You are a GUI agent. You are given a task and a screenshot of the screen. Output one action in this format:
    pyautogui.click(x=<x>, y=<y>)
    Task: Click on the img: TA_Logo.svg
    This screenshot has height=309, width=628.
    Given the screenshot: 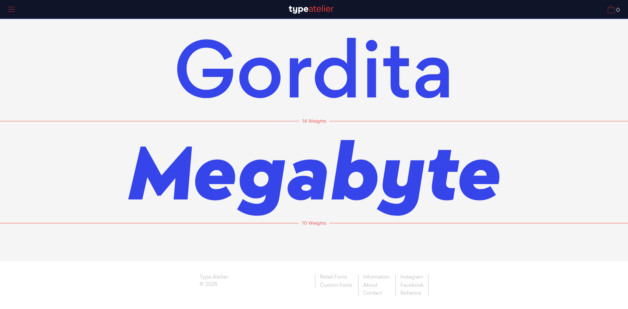 What is the action you would take?
    pyautogui.click(x=311, y=9)
    